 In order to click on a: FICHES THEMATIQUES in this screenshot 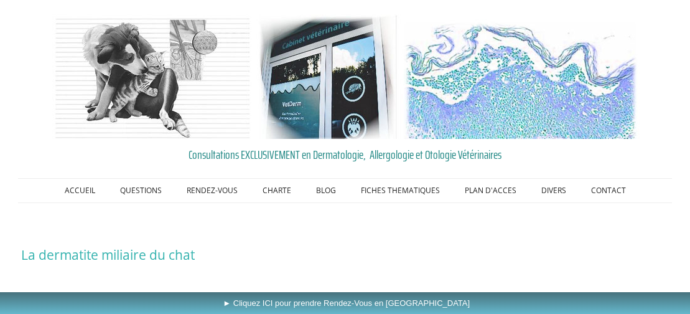, I will do `click(400, 190)`.